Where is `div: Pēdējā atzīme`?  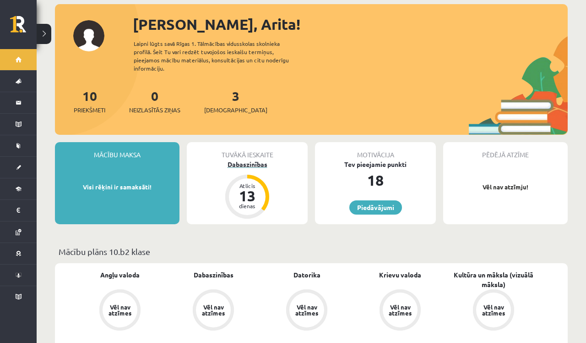
div: Pēdējā atzīme is located at coordinates (506, 151).